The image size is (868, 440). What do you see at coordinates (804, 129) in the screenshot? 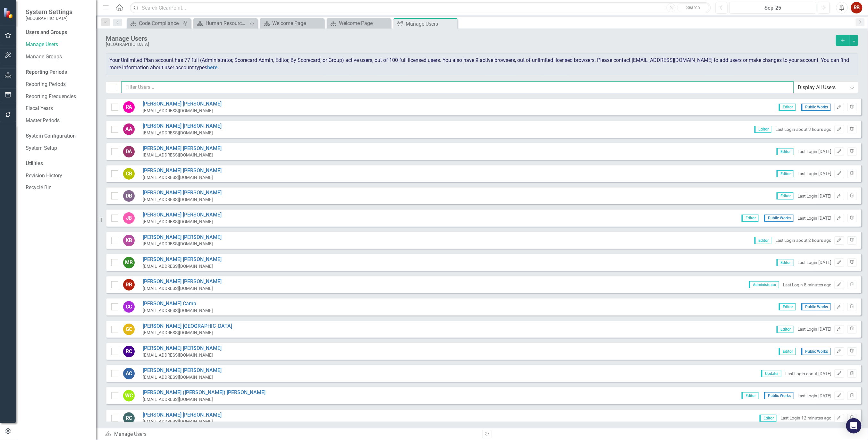
I see `div: Last Login about 3 hours ago` at bounding box center [804, 129].